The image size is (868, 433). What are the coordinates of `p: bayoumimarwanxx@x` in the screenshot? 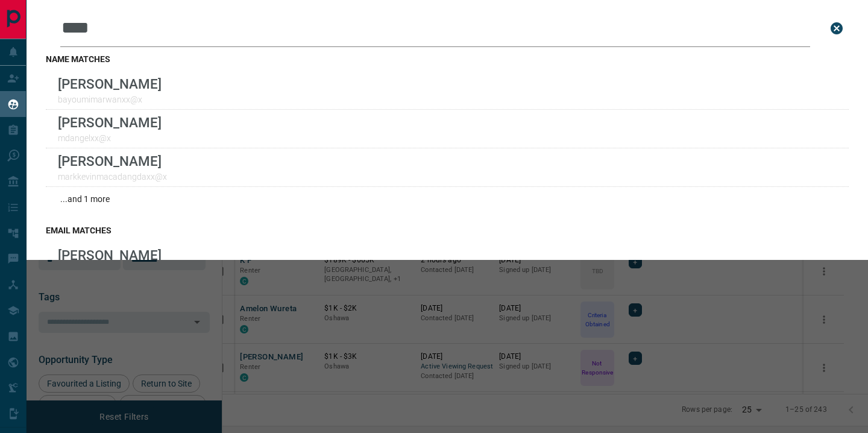 It's located at (110, 99).